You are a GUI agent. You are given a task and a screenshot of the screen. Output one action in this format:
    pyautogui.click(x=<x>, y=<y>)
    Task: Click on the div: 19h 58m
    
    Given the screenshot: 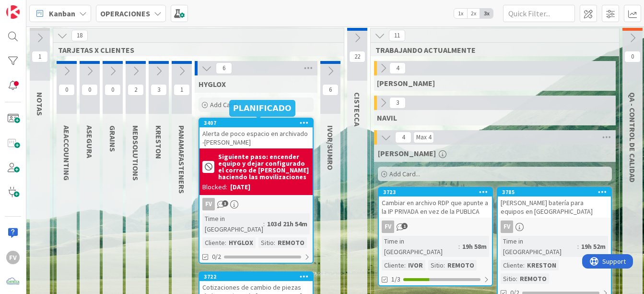 What is the action you would take?
    pyautogui.click(x=474, y=246)
    